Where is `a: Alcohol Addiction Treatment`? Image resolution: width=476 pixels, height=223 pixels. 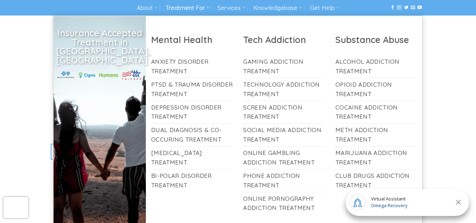
a: Alcohol Addiction Treatment is located at coordinates (376, 67).